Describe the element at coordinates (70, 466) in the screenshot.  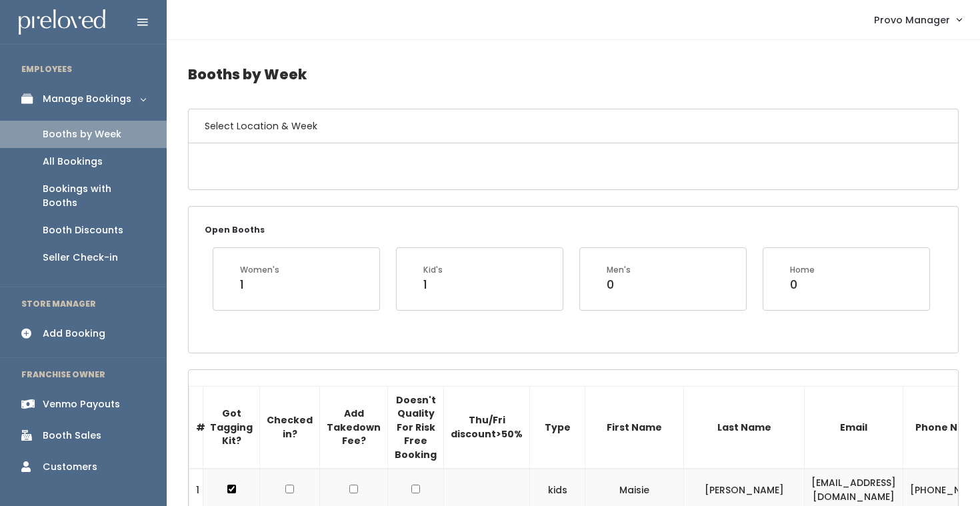
I see `div: Customers` at that location.